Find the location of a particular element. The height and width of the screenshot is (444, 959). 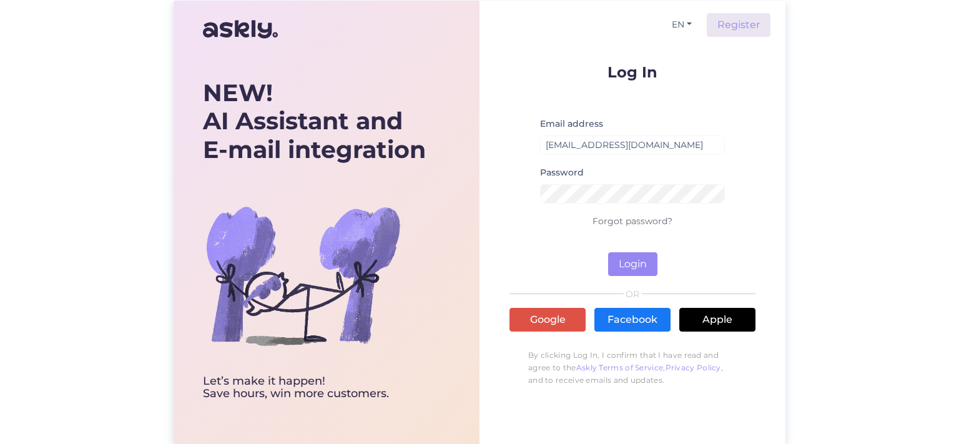

a: Forgot password? is located at coordinates (632, 221).